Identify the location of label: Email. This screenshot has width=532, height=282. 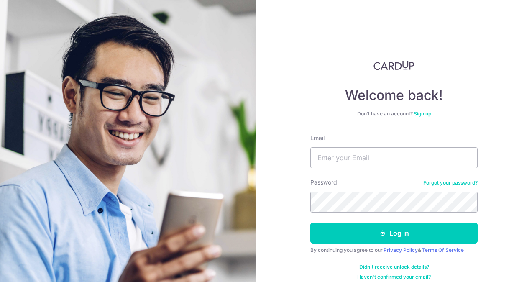
(317, 138).